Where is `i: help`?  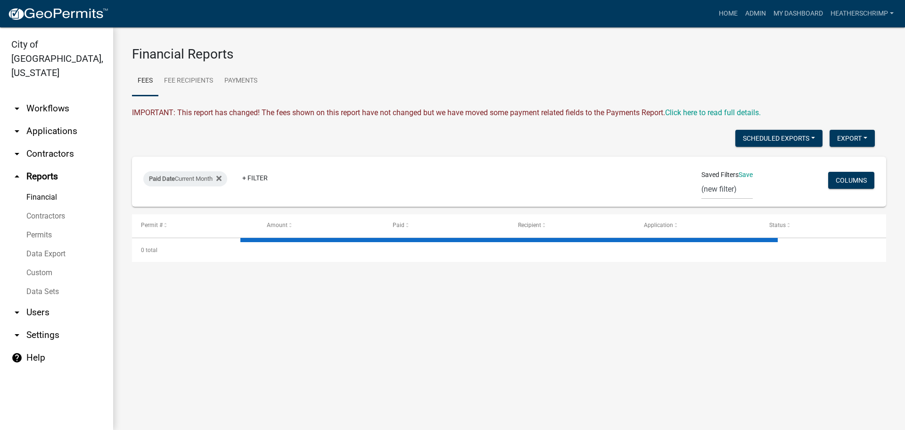
i: help is located at coordinates (17, 357).